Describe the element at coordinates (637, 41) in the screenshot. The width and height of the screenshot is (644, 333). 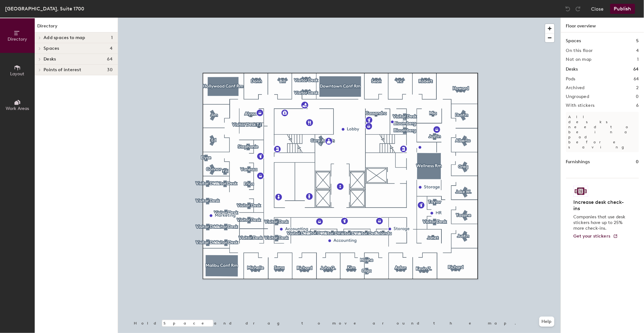
I see `h1: 5` at that location.